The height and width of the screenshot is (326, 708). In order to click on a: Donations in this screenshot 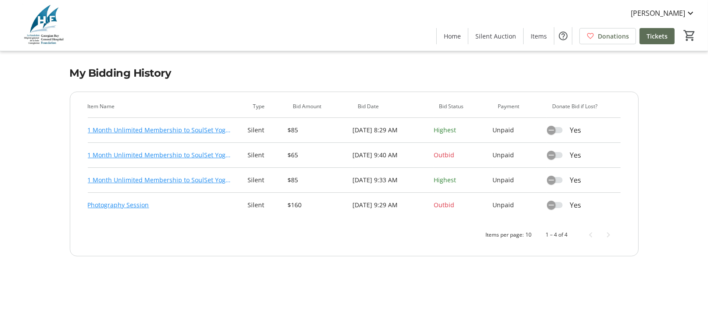, I will do `click(607, 36)`.